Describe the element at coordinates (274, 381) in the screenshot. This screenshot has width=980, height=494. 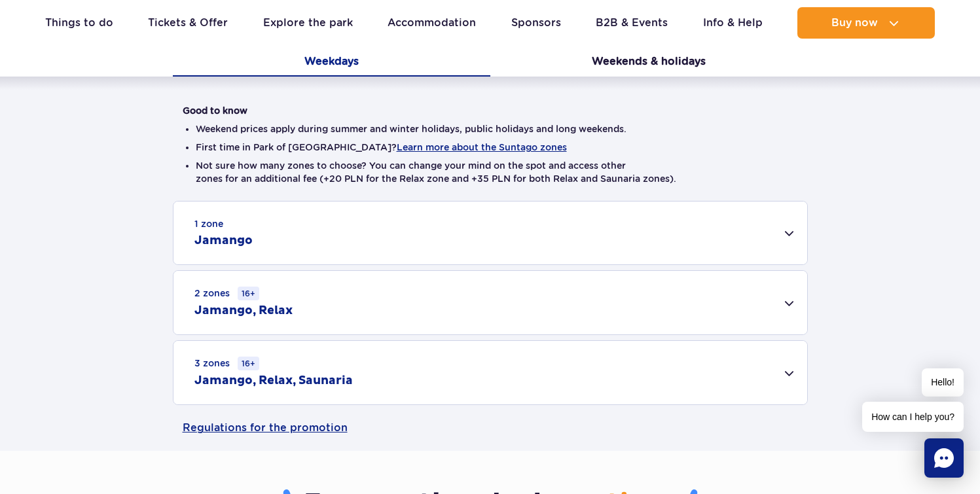
I see `h2: Jamango, Relax, Saunaria` at that location.